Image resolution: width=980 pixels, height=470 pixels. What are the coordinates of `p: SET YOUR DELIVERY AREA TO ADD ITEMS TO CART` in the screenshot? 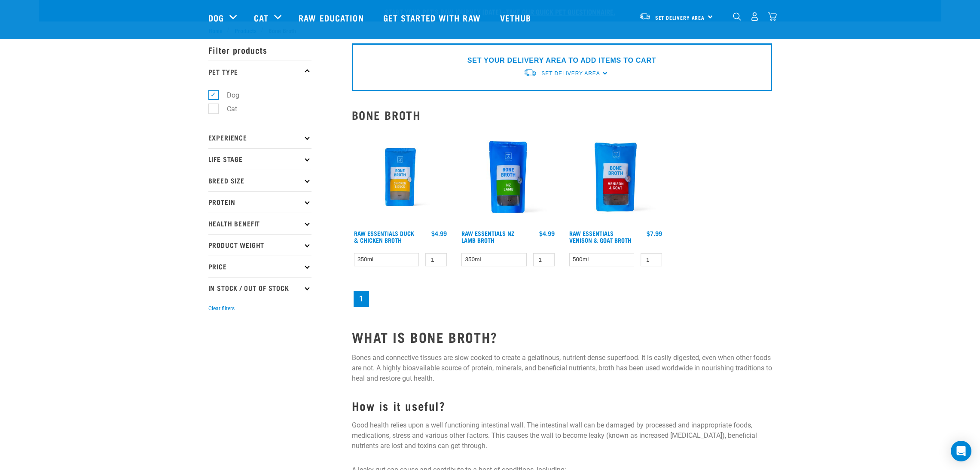 It's located at (562, 60).